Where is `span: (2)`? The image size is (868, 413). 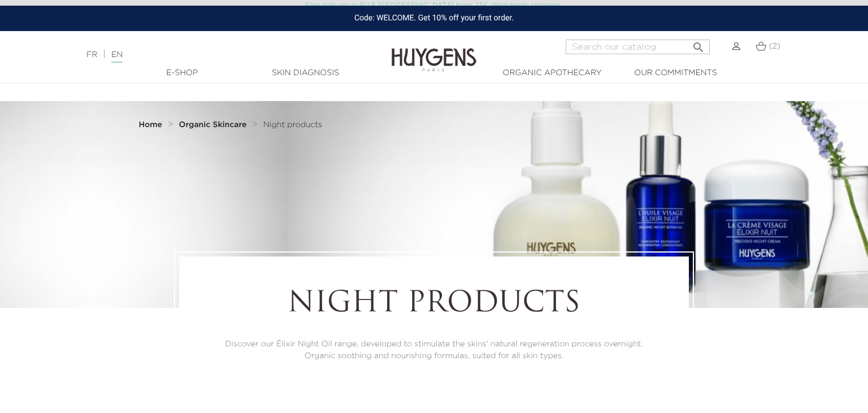 span: (2) is located at coordinates (775, 46).